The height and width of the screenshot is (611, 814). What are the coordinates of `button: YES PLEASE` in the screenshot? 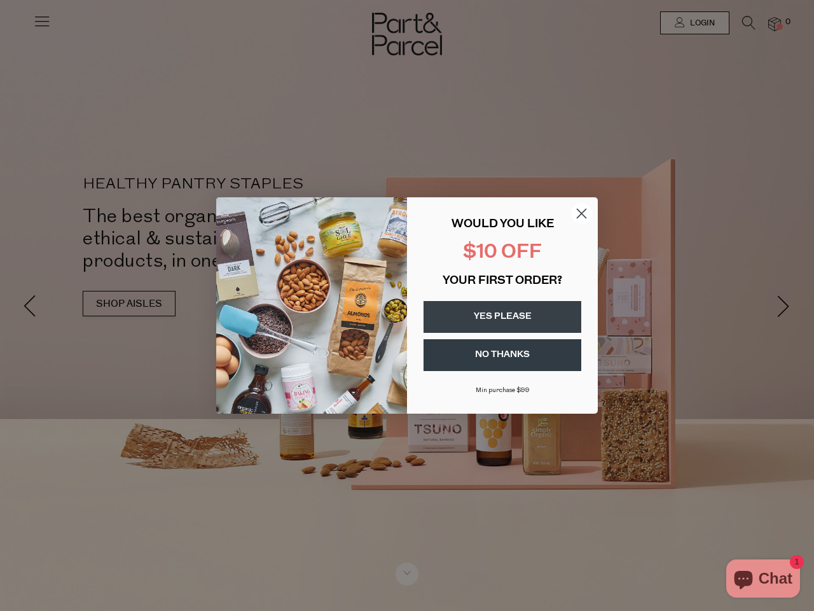 It's located at (502, 317).